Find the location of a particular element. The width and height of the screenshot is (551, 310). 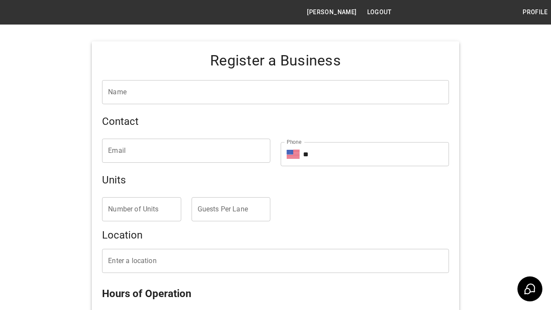

h5: Hours of Operation is located at coordinates (275, 294).